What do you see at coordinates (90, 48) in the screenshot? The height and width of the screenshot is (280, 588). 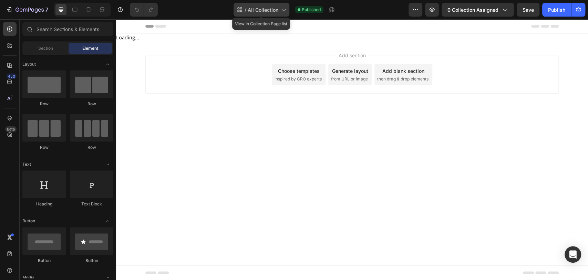 I see `span: Element` at bounding box center [90, 48].